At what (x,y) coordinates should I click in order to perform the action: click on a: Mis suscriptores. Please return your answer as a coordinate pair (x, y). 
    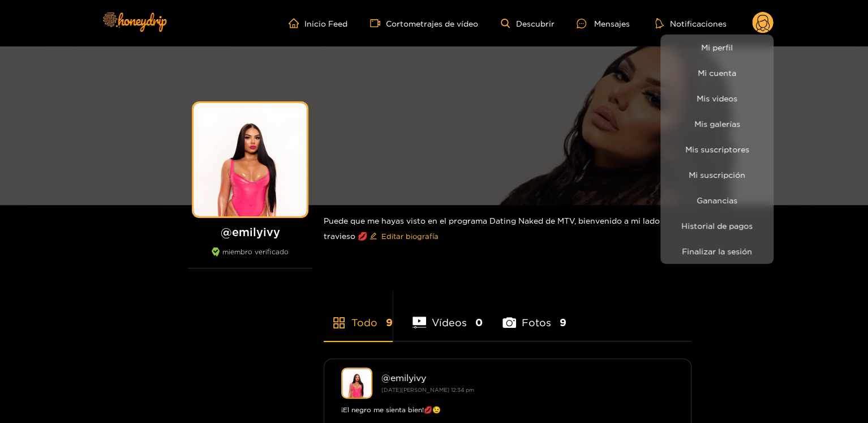
    Looking at the image, I should click on (717, 149).